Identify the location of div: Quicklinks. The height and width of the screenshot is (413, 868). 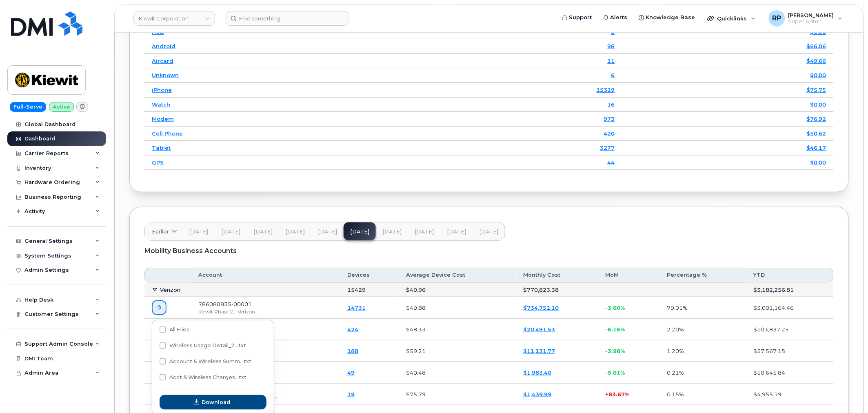
(732, 18).